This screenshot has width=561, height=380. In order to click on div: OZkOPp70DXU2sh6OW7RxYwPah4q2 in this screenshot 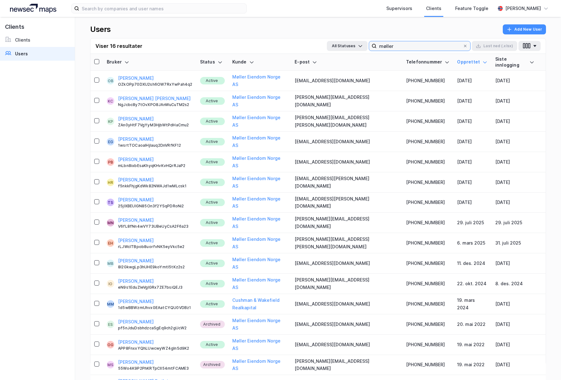, I will do `click(155, 84)`.